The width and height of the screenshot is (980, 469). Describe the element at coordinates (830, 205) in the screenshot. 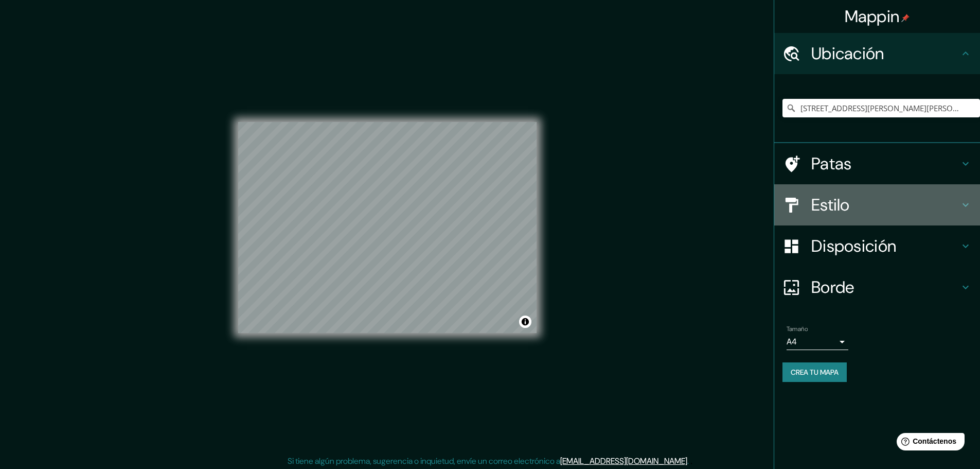

I see `font: Estilo` at that location.